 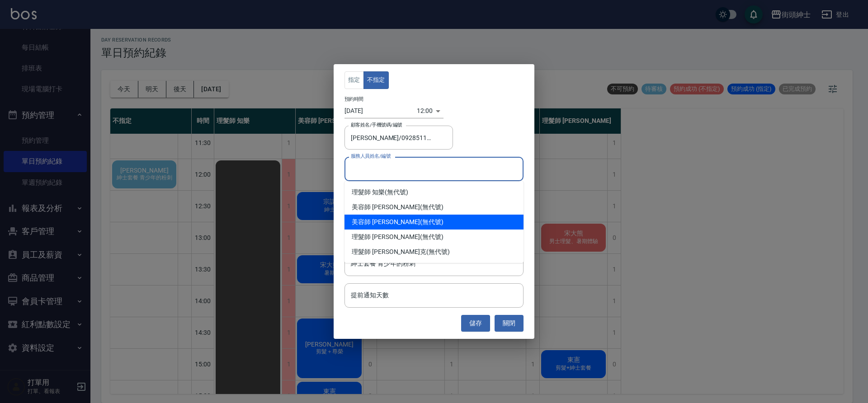 What do you see at coordinates (476, 323) in the screenshot?
I see `button: 儲存` at bounding box center [476, 323].